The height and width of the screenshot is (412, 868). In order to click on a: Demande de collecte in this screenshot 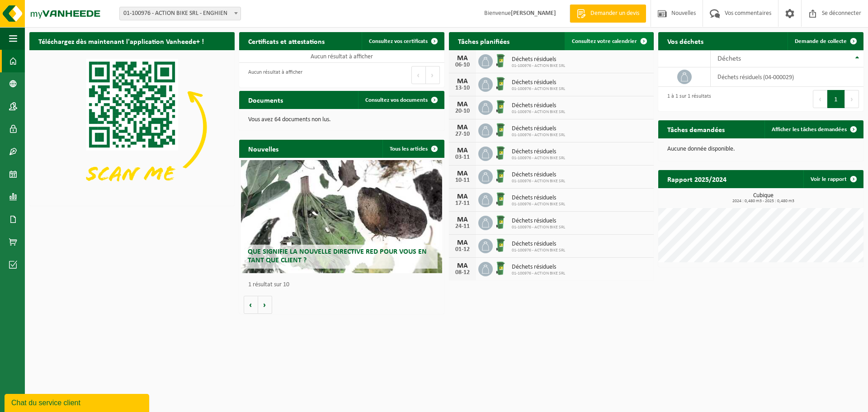, I will do `click(825, 41)`.